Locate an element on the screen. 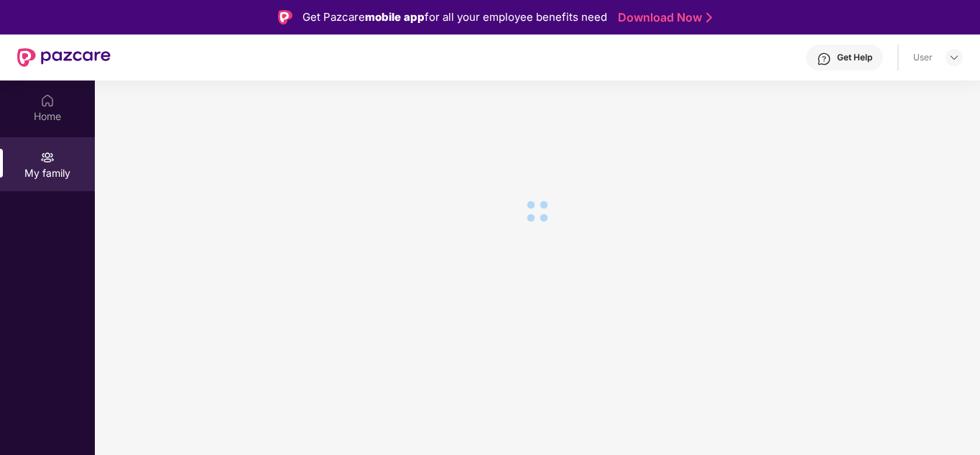  div: Get Help is located at coordinates (855, 57).